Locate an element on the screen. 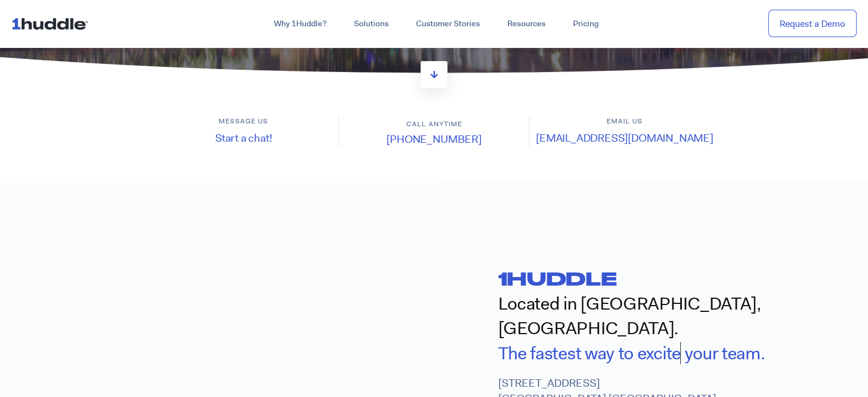 This screenshot has width=868, height=397. a: Resources is located at coordinates (526, 24).